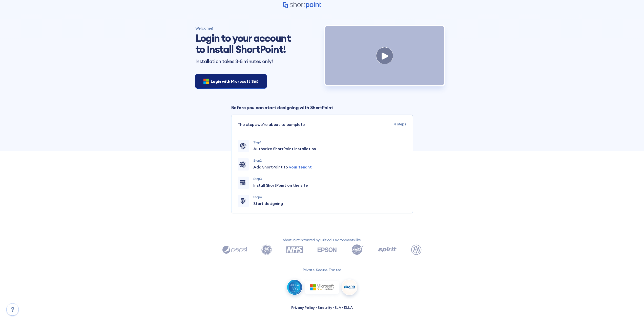 This screenshot has height=322, width=644. Describe the element at coordinates (257, 61) in the screenshot. I see `p: Installation takes 3-5 minutes only!` at that location.